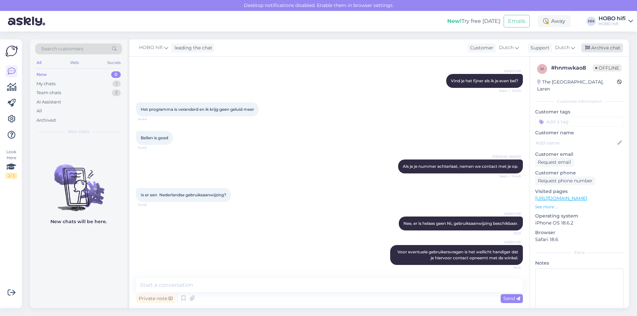 Image resolution: width=637 pixels, height=316 pixels. What do you see at coordinates (512, 299) in the screenshot?
I see `span: Send` at bounding box center [512, 299].